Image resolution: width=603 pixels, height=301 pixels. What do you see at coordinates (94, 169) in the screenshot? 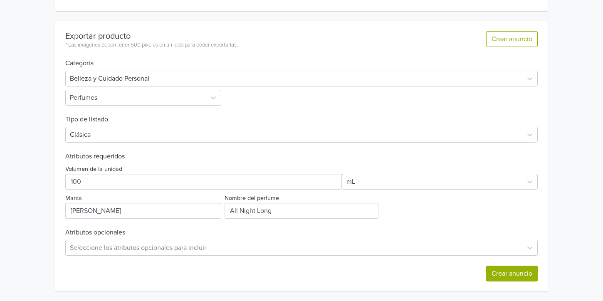
I see `label: Volumen de la unidad` at bounding box center [94, 169].